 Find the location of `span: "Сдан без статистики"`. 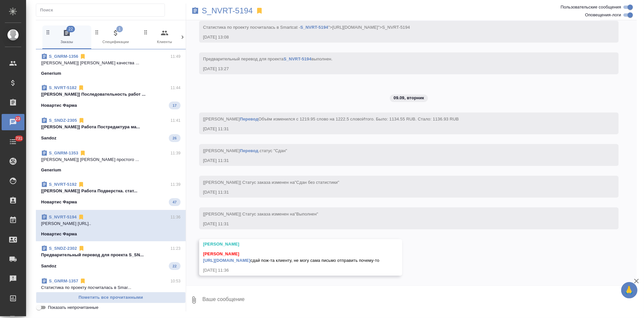

span: "Сдан без статистики" is located at coordinates (317, 182).